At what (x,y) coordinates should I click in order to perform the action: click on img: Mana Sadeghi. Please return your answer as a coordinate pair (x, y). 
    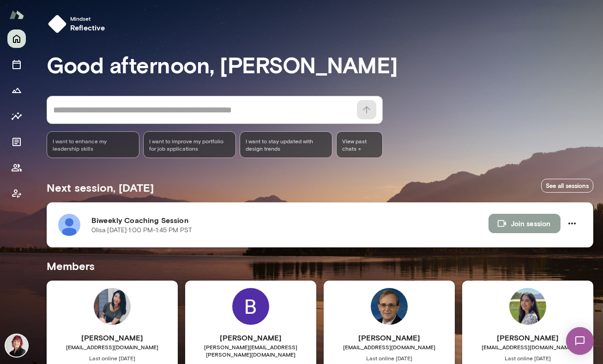
    Looking at the image, I should click on (527, 306).